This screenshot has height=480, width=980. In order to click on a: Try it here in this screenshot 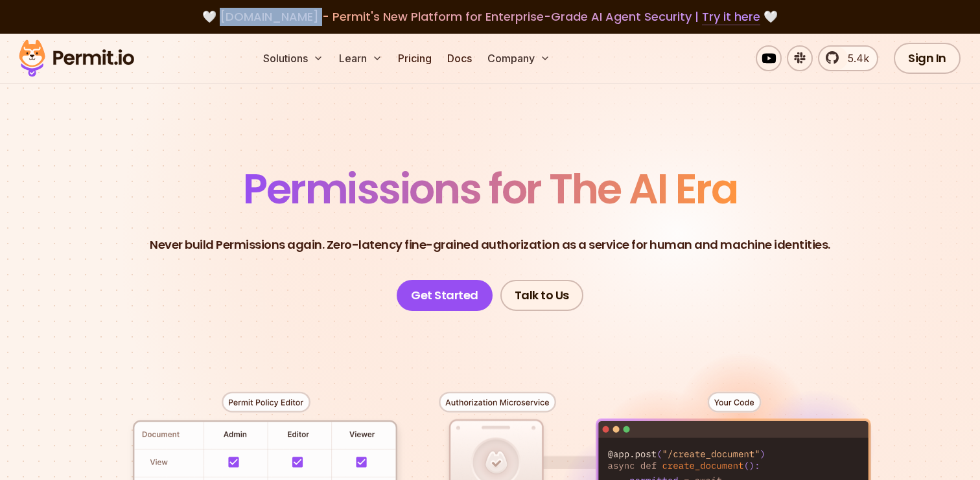, I will do `click(732, 17)`.